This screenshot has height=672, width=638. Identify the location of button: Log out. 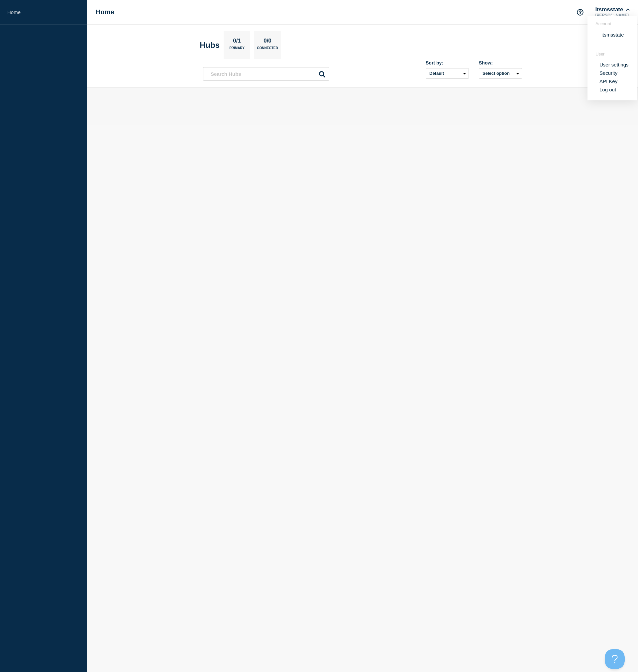
(608, 89).